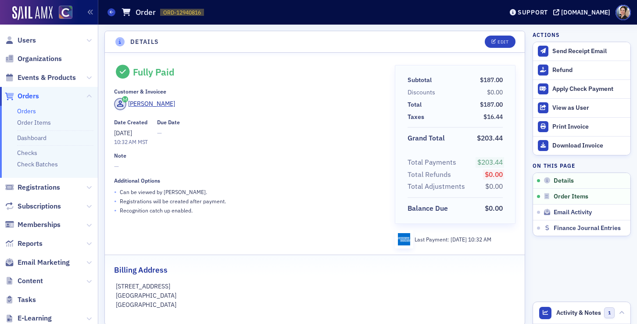 The width and height of the screenshot is (637, 324). What do you see at coordinates (34, 122) in the screenshot?
I see `a: Order Items` at bounding box center [34, 122].